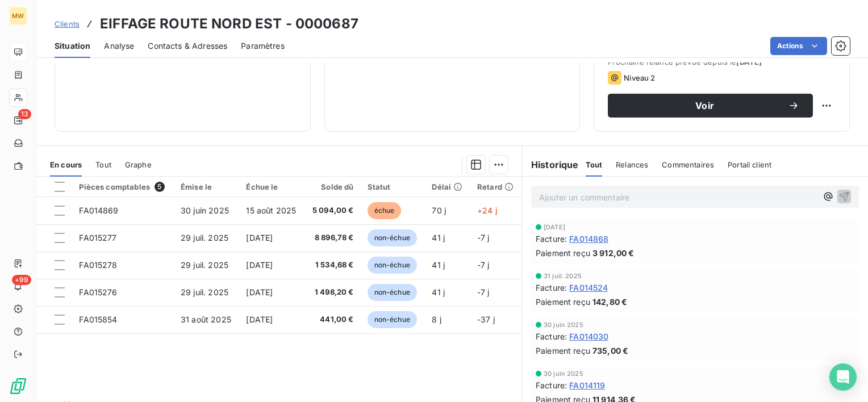 The height and width of the screenshot is (402, 868). What do you see at coordinates (229, 23) in the screenshot?
I see `h3: EIFFAGE ROUTE NORD EST - 0000687` at bounding box center [229, 23].